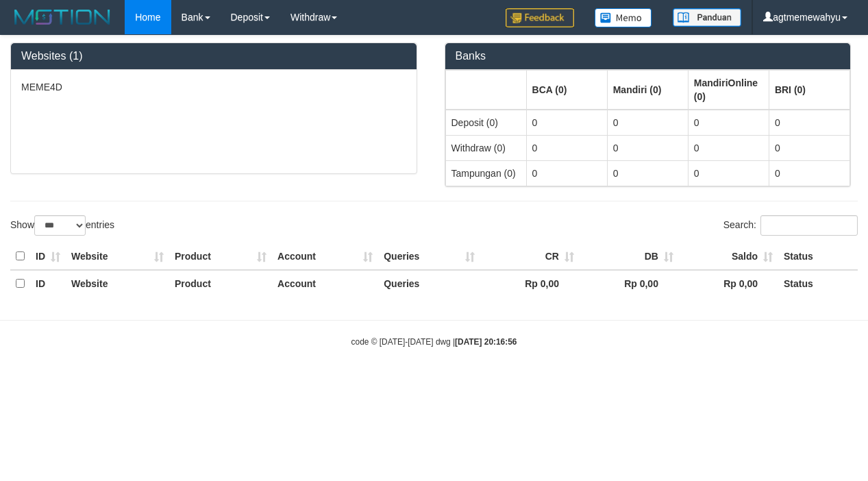  What do you see at coordinates (63, 225) in the screenshot?
I see `label: Show entries` at bounding box center [63, 225].